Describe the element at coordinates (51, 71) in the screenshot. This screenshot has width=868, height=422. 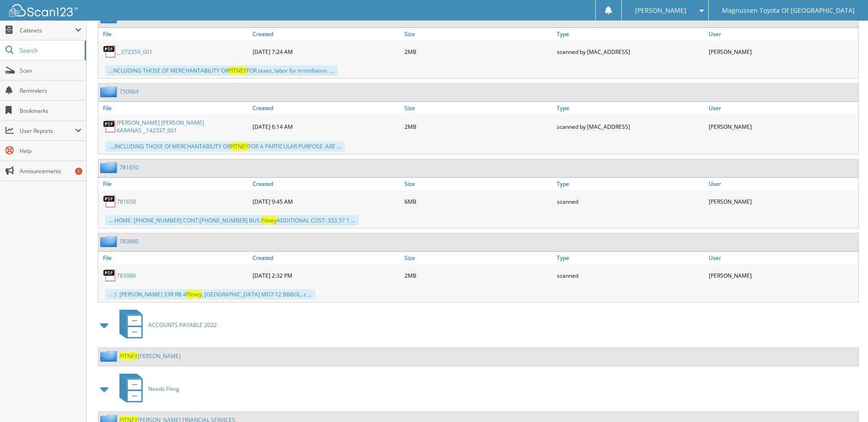
I see `span: Scan` at that location.